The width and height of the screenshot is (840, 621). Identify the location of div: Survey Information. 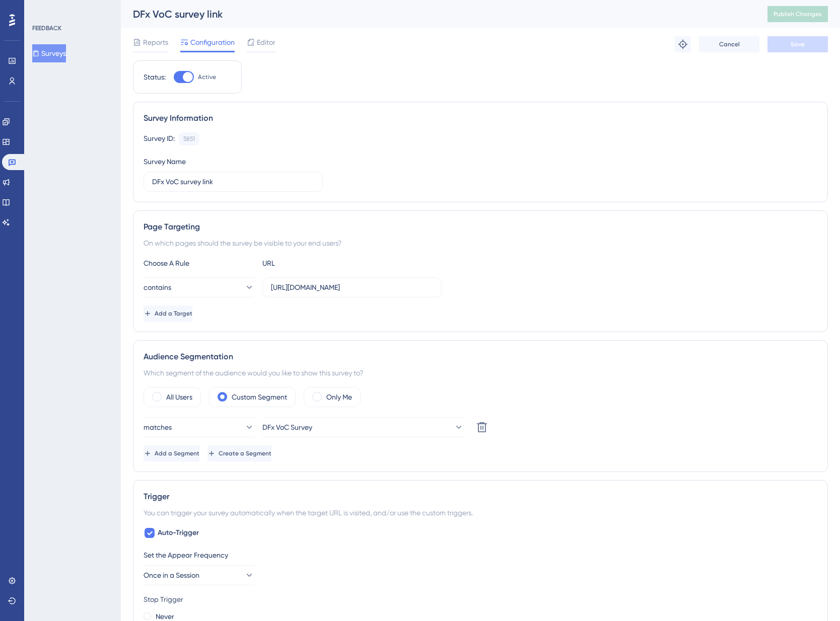
(480, 118).